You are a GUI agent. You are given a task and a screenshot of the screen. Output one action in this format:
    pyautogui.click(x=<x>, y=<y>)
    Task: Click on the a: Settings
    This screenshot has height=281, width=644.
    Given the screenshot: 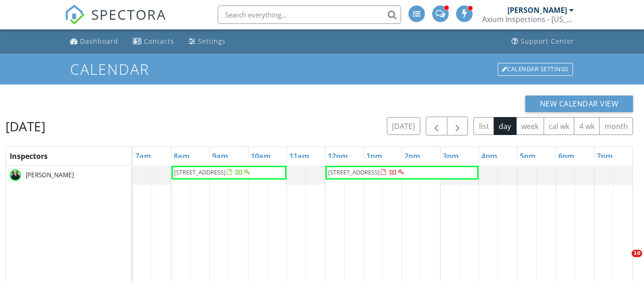 What is the action you would take?
    pyautogui.click(x=207, y=41)
    